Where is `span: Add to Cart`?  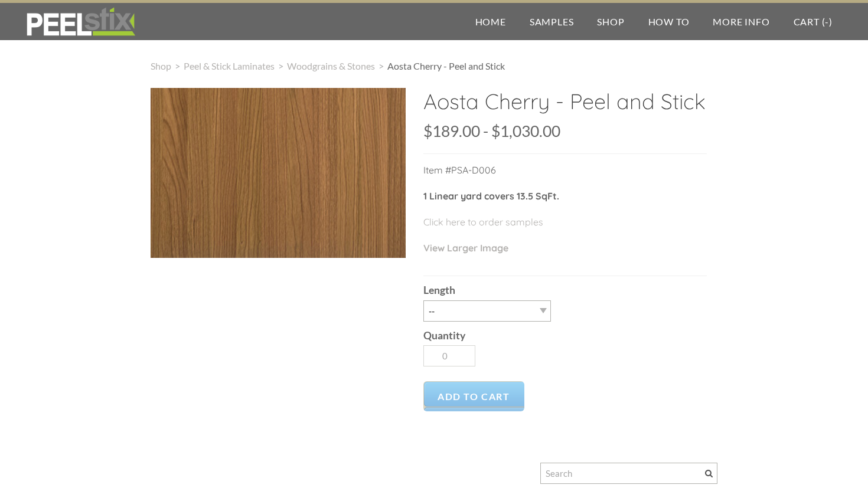 span: Add to Cart is located at coordinates (474, 396).